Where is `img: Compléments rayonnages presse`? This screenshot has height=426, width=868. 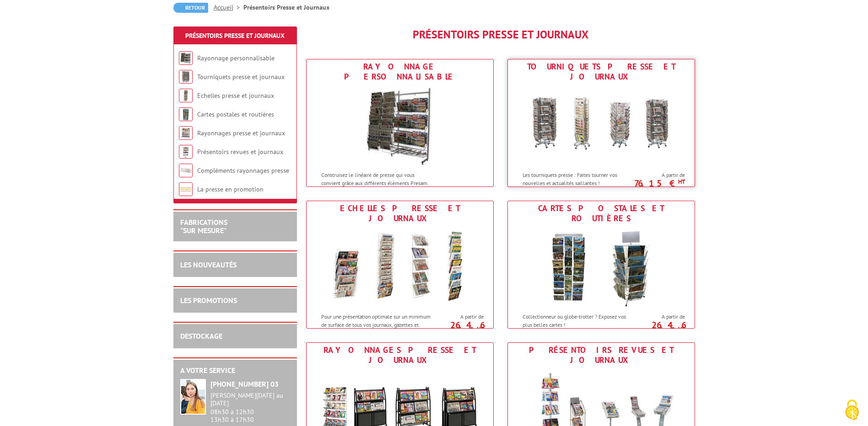
img: Compléments rayonnages presse is located at coordinates (186, 171).